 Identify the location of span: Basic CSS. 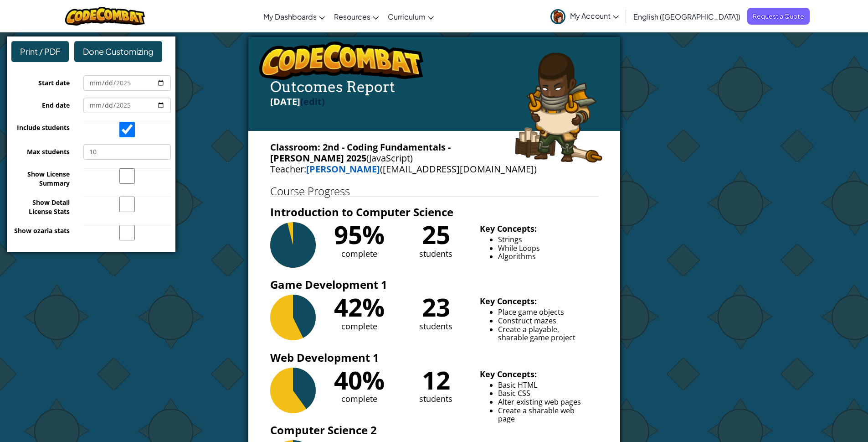
(514, 393).